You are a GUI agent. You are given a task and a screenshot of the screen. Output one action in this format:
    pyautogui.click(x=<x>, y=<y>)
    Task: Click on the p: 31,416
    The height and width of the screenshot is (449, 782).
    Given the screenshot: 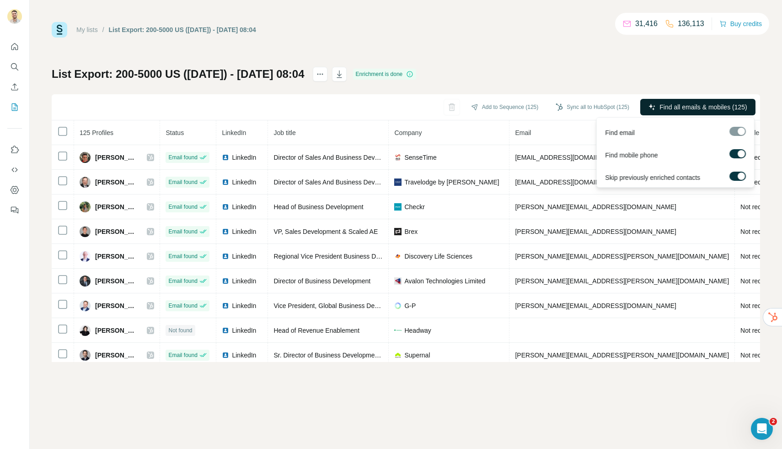 What is the action you would take?
    pyautogui.click(x=646, y=24)
    